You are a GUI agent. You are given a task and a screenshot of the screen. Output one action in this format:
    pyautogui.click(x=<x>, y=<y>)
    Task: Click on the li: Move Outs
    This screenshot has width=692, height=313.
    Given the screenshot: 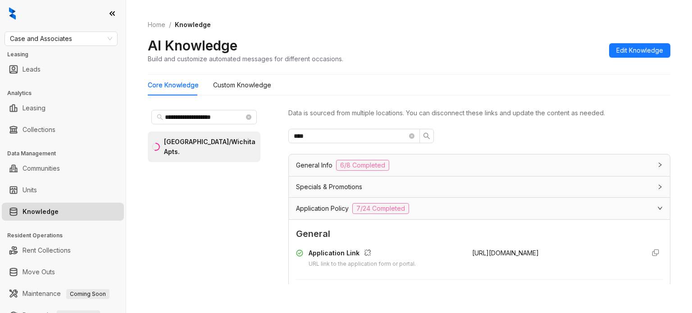 What is the action you would take?
    pyautogui.click(x=63, y=272)
    